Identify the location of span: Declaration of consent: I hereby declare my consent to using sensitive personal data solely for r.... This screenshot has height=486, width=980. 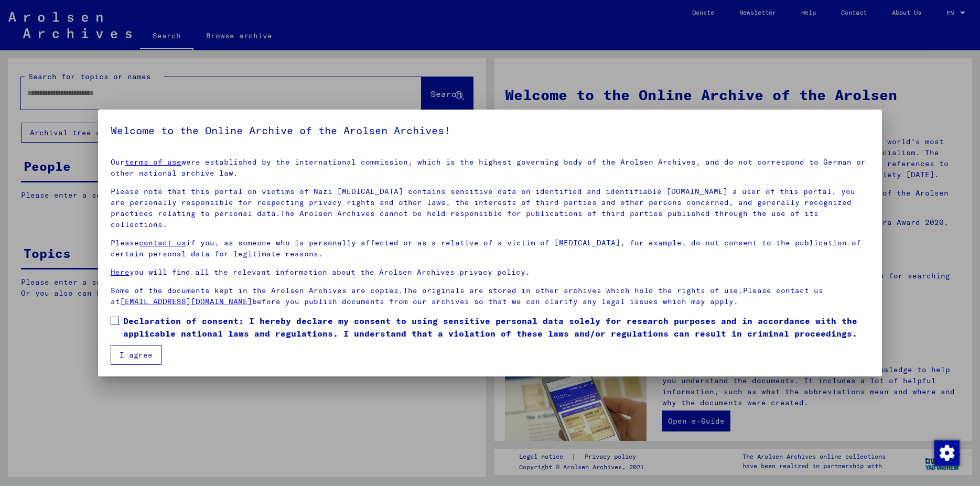
(496, 328).